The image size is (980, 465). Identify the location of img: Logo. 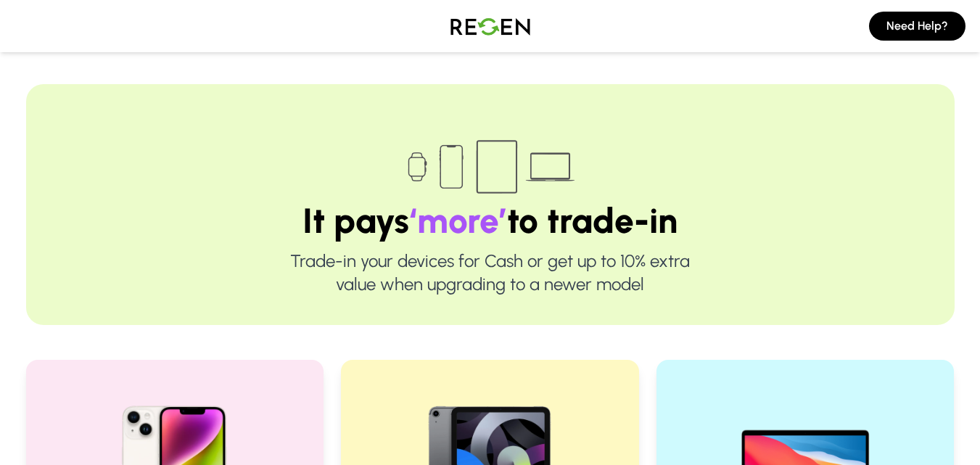
(490, 26).